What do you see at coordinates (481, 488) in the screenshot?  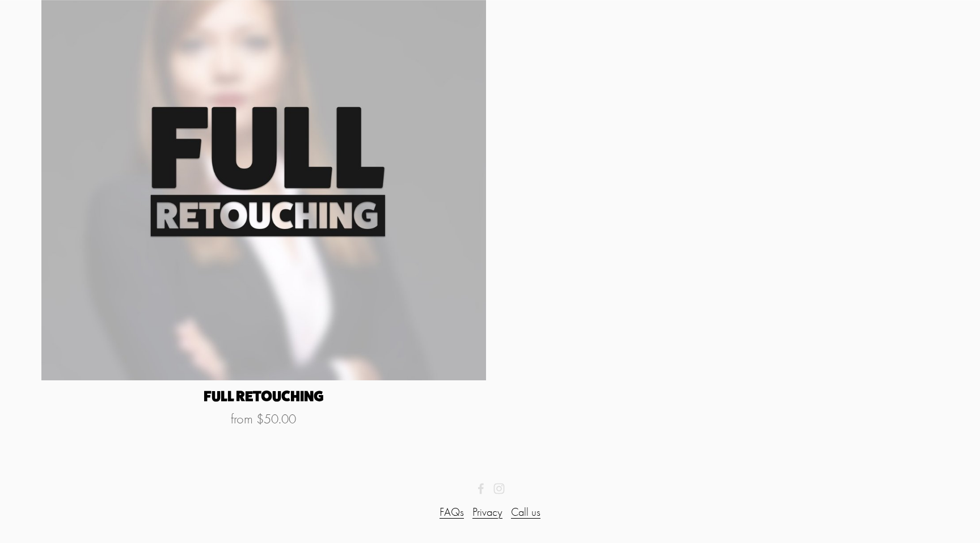 I see `a: 2 Dudes & A Booth` at bounding box center [481, 488].